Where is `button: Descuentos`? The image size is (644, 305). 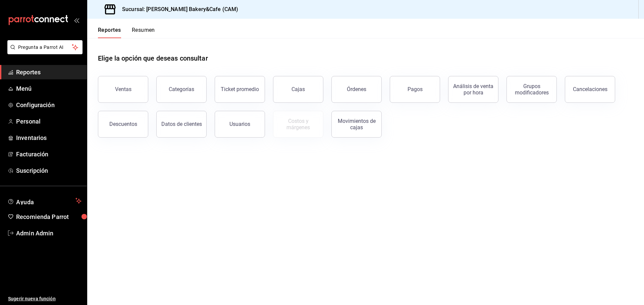 button: Descuentos is located at coordinates (123, 124).